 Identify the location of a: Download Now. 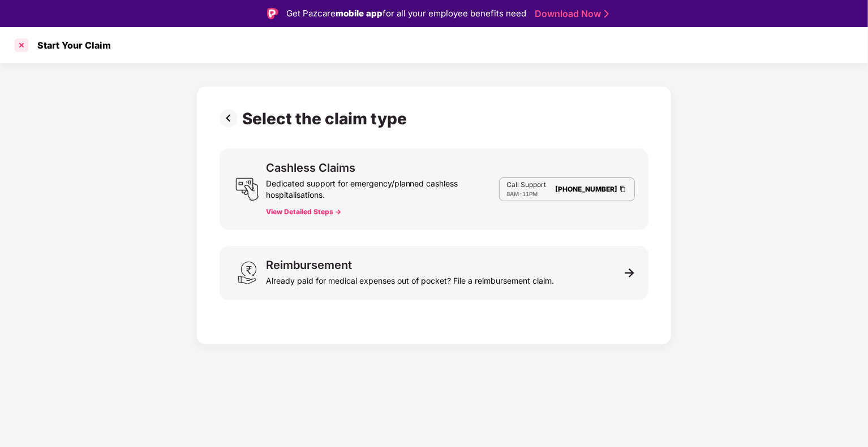
(569, 13).